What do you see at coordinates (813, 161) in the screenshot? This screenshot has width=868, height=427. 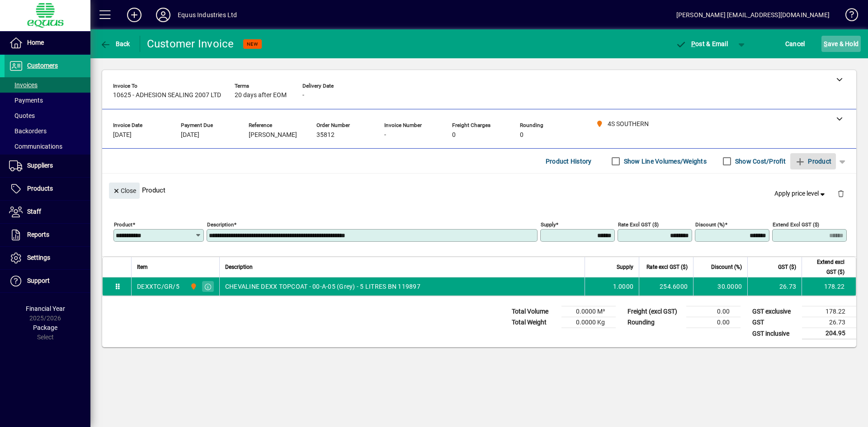 I see `button: Product` at bounding box center [813, 161].